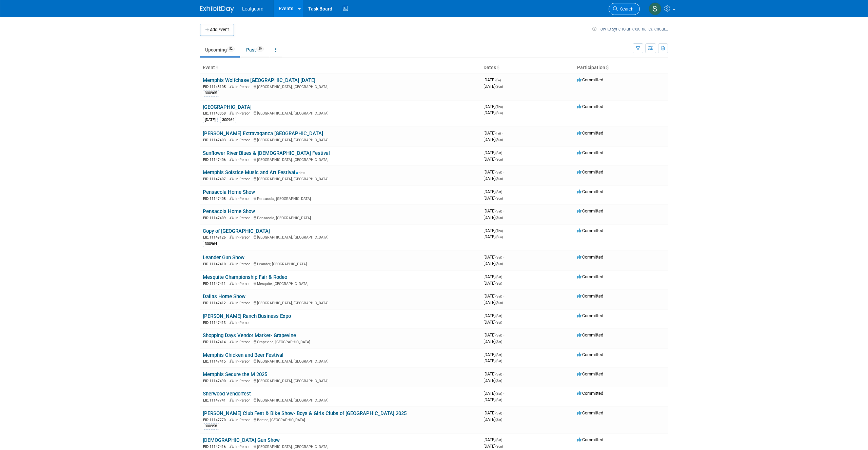 This screenshot has height=450, width=868. I want to click on span: (Thu), so click(499, 107).